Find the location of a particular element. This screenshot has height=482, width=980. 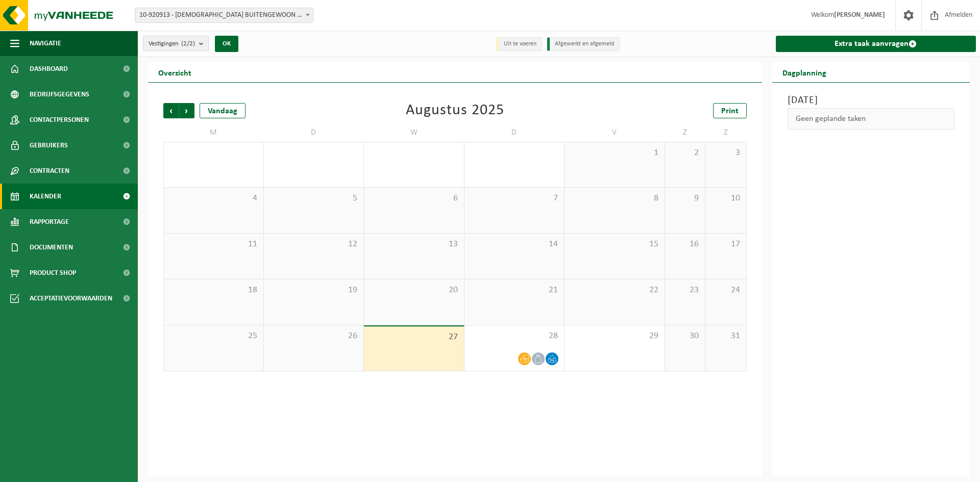

span: 24 is located at coordinates (725, 290).